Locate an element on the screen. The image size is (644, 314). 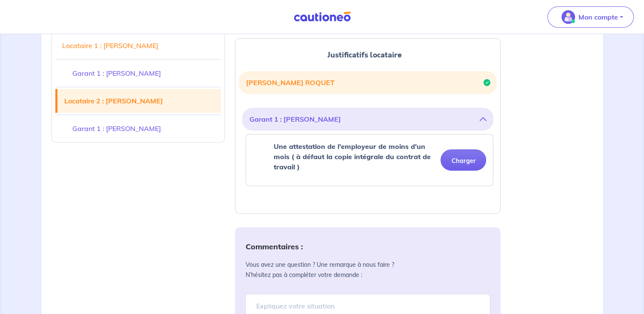
div: categoryName: une-attestation-de-lemployeur-de-moins-dun-mois-a-defaut-la-copie-integrale-du-cont... is located at coordinates (369, 160).